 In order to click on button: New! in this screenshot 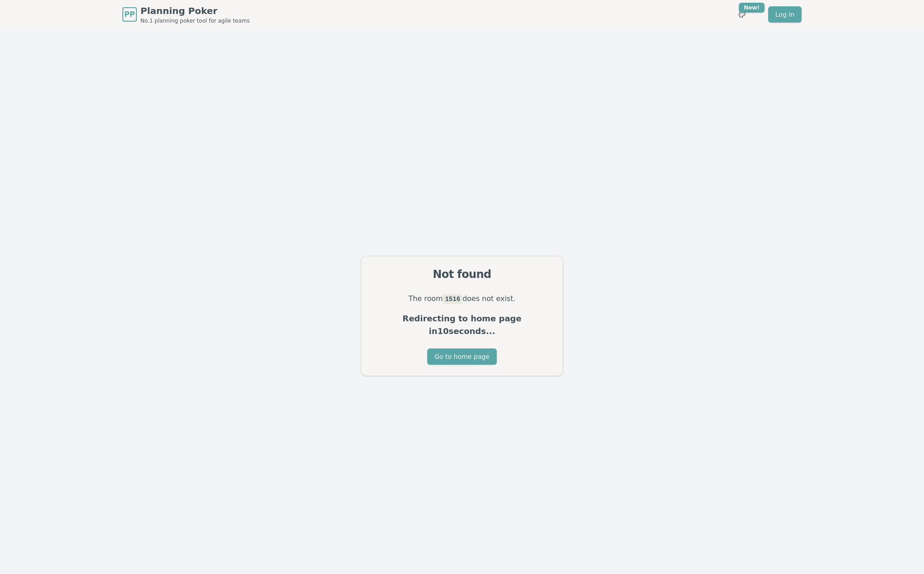, I will do `click(743, 14)`.